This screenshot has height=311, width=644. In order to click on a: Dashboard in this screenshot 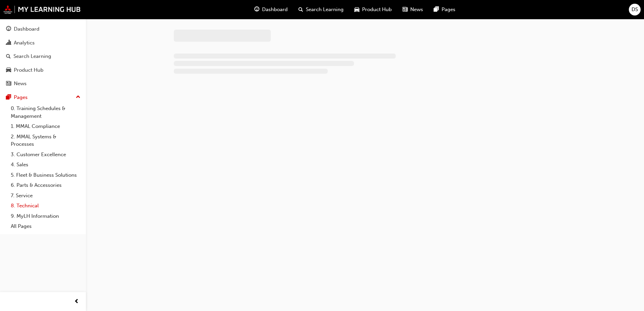, I will do `click(43, 29)`.